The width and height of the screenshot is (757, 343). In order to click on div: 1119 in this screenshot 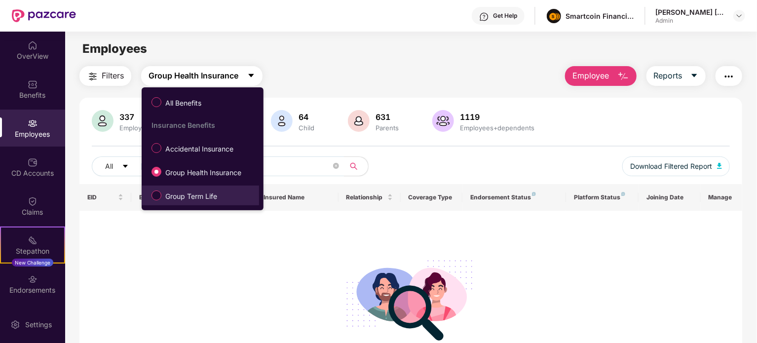, I will do `click(497, 117)`.